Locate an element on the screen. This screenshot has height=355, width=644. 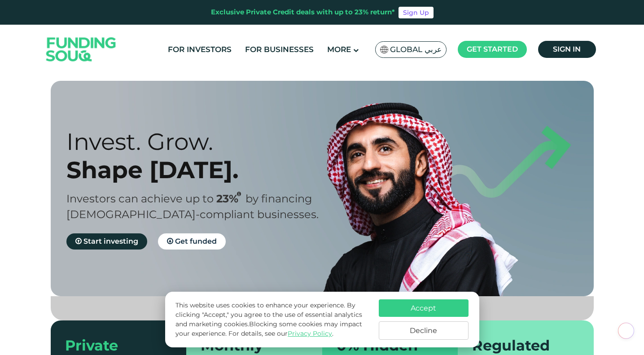
span: Get funded is located at coordinates (195, 241).